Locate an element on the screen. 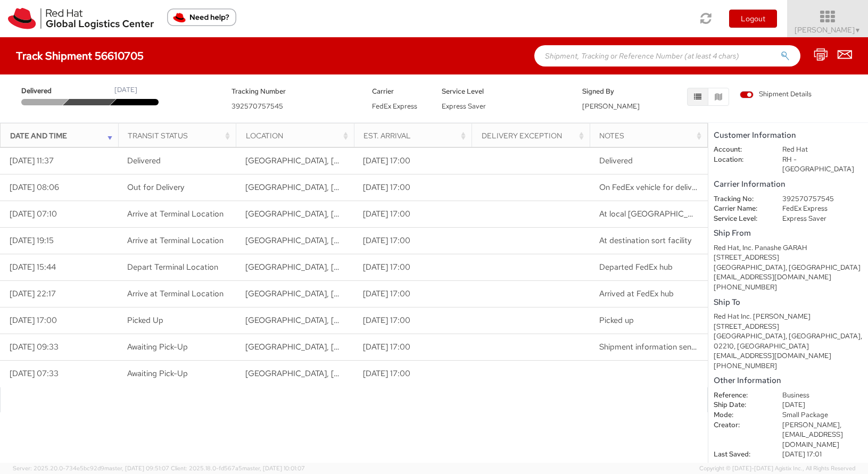  span: BOSTON, MA, US is located at coordinates (372, 160).